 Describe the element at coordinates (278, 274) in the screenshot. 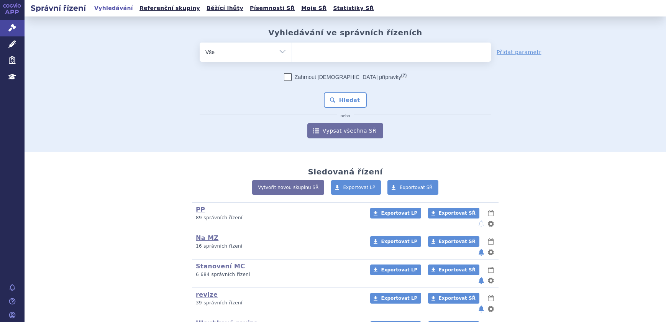

I see `p: 6 684 správních řízení` at that location.